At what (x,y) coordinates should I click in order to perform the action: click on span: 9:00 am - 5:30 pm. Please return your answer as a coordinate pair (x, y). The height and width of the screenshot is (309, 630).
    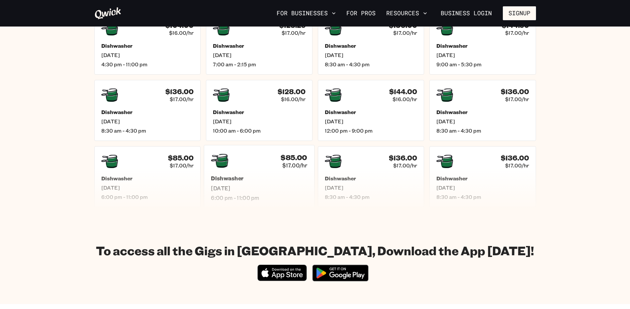
    Looking at the image, I should click on (482, 64).